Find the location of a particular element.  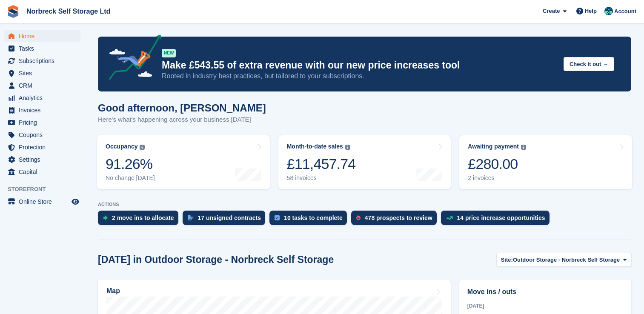

a: Month-to-date sales £11,457.74 58 invoices is located at coordinates (365, 162).